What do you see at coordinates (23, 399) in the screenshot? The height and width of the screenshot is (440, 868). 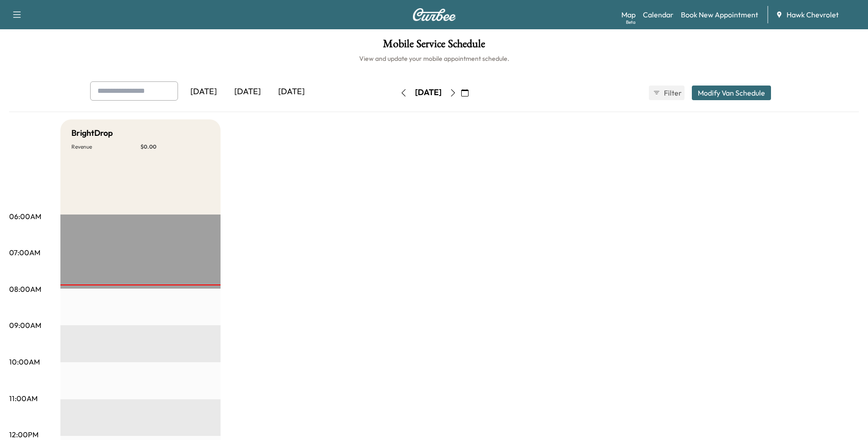 I see `p: 11:00AM` at bounding box center [23, 399].